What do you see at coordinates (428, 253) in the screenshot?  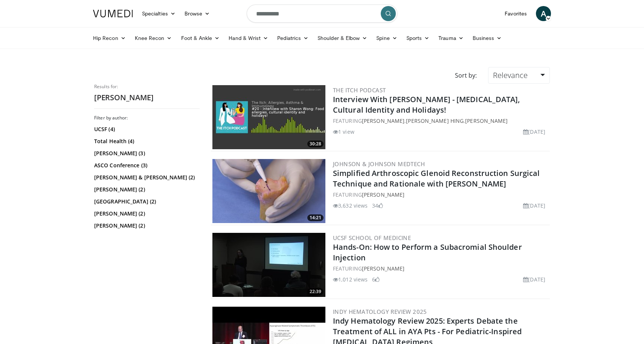 I see `a: Hands-On: How to Perform a Subacromial Shoulder Injection` at bounding box center [428, 253].